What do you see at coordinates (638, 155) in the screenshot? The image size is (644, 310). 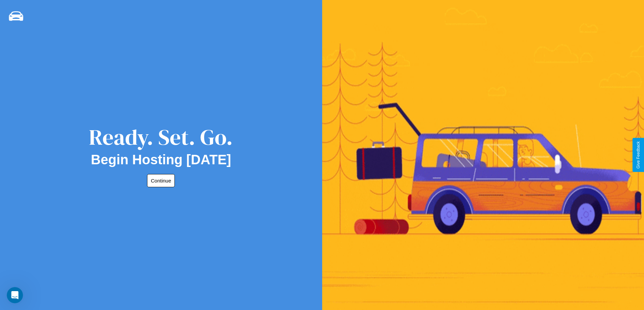 I see `div: Give Feedback` at bounding box center [638, 155].